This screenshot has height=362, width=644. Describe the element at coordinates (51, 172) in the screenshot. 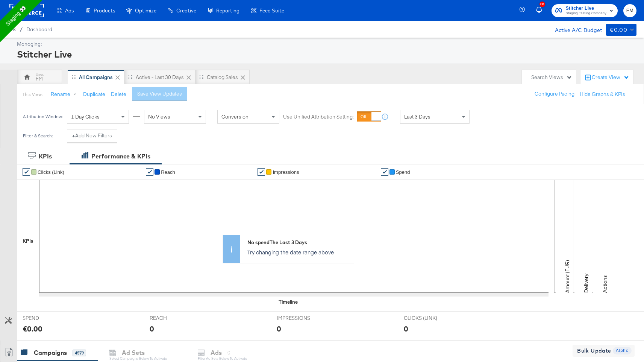

I see `span: Clicks (Link)` at that location.